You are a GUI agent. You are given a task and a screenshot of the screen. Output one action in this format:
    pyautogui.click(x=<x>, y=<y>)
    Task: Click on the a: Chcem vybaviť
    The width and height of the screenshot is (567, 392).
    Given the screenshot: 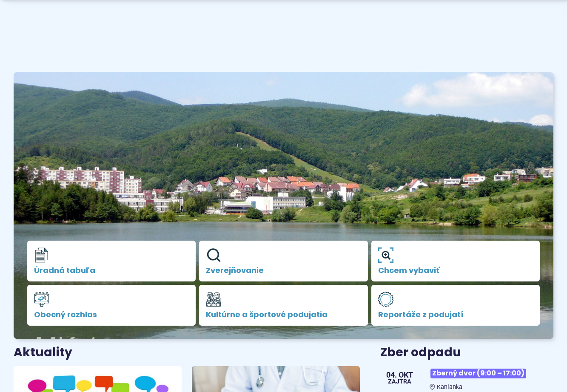 What is the action you would take?
    pyautogui.click(x=456, y=261)
    